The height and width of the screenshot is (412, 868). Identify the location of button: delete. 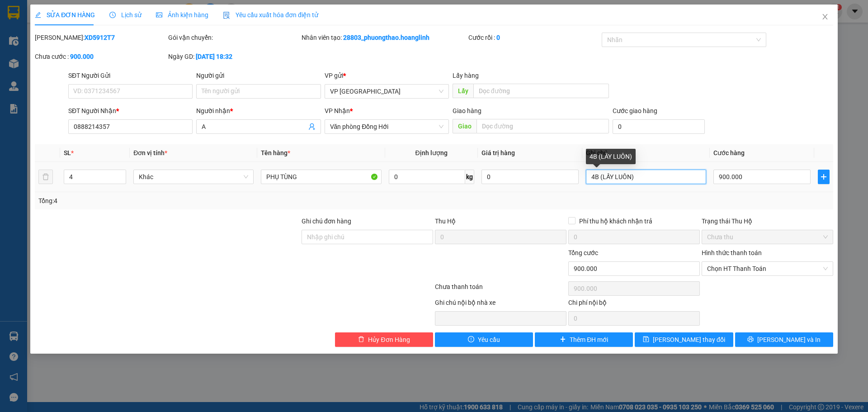
(46, 177).